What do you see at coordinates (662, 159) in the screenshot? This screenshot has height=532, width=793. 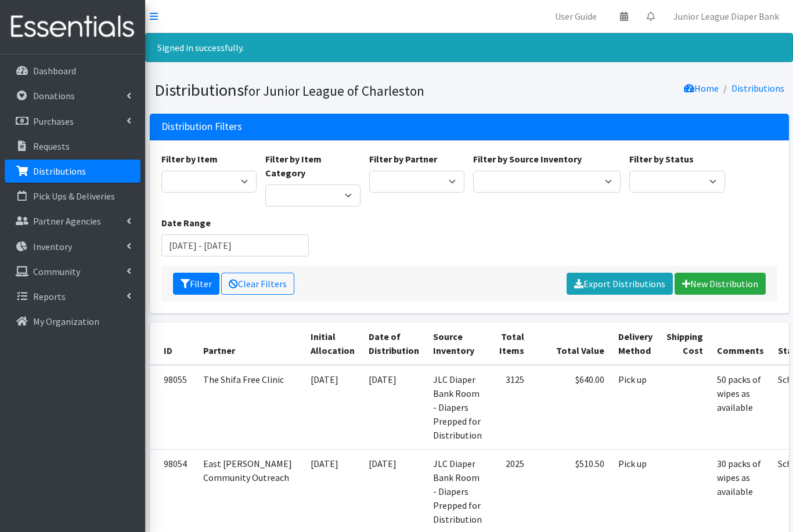 I see `label: Filter by Status` at bounding box center [662, 159].